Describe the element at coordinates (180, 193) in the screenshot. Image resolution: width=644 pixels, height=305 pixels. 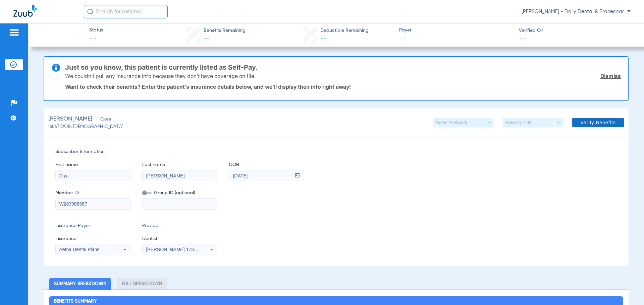
I see `span: Group ID (optional)` at that location.